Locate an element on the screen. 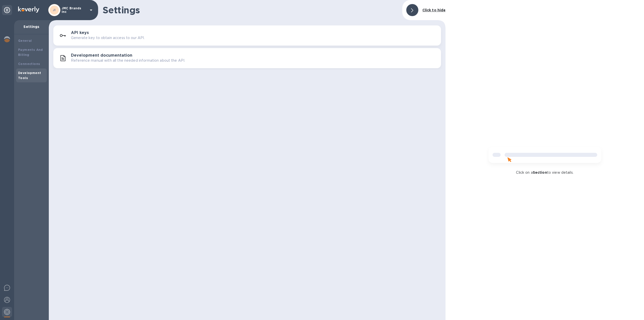  p: Click on a to view details. is located at coordinates (545, 172).